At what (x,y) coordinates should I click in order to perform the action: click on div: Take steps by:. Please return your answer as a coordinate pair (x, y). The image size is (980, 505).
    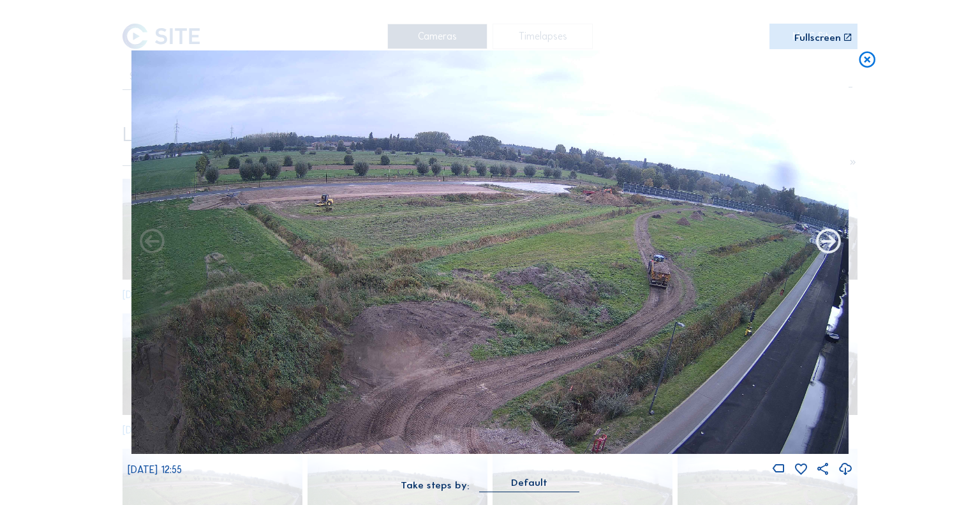
    Looking at the image, I should click on (435, 485).